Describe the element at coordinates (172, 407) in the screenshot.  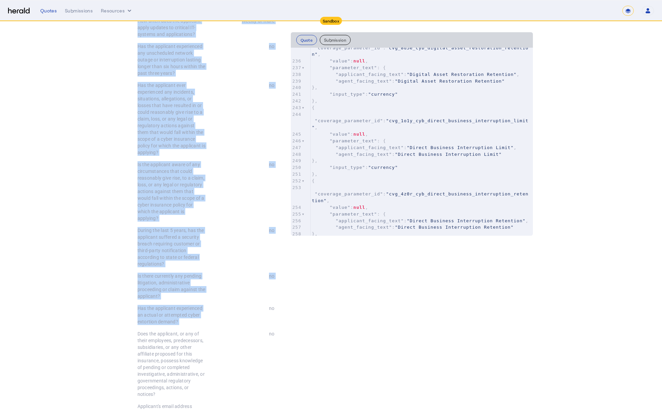
I see `div: Applicant's email address` at that location.